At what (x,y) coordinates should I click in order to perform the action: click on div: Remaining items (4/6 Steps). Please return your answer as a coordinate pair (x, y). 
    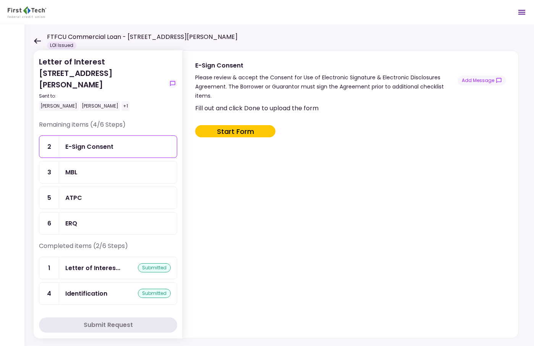
    Looking at the image, I should click on (108, 128).